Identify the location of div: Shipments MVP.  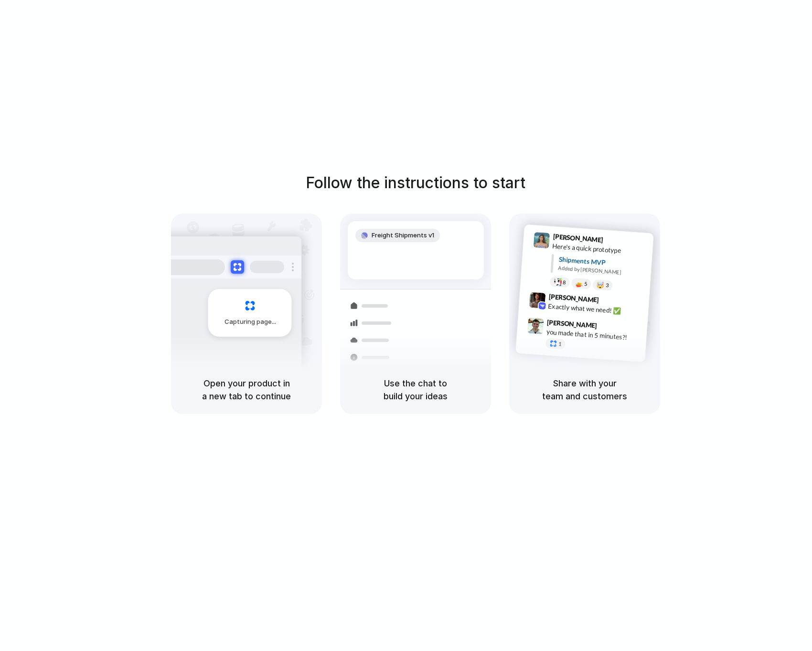
(603, 262).